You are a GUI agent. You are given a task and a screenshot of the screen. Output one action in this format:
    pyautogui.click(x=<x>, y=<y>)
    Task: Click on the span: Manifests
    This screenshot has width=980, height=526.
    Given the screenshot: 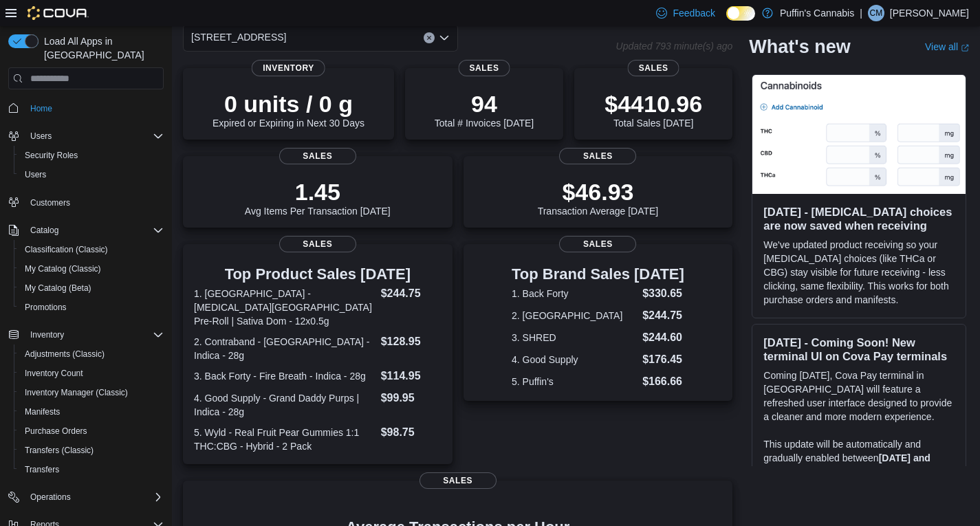 What is the action you would take?
    pyautogui.click(x=42, y=412)
    